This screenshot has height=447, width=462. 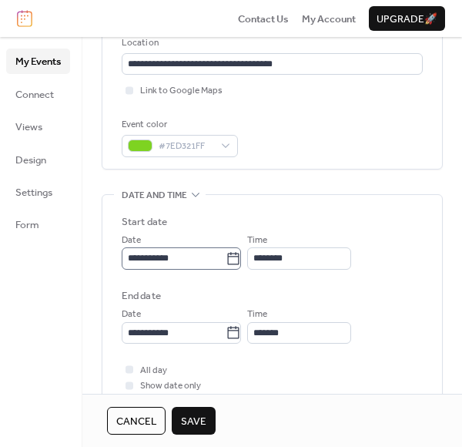 What do you see at coordinates (34, 193) in the screenshot?
I see `span: Settings` at bounding box center [34, 193].